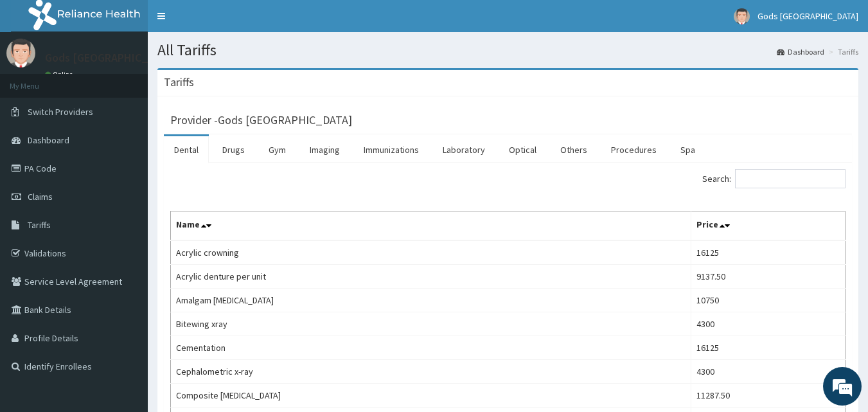  I want to click on span: Dashboard, so click(48, 140).